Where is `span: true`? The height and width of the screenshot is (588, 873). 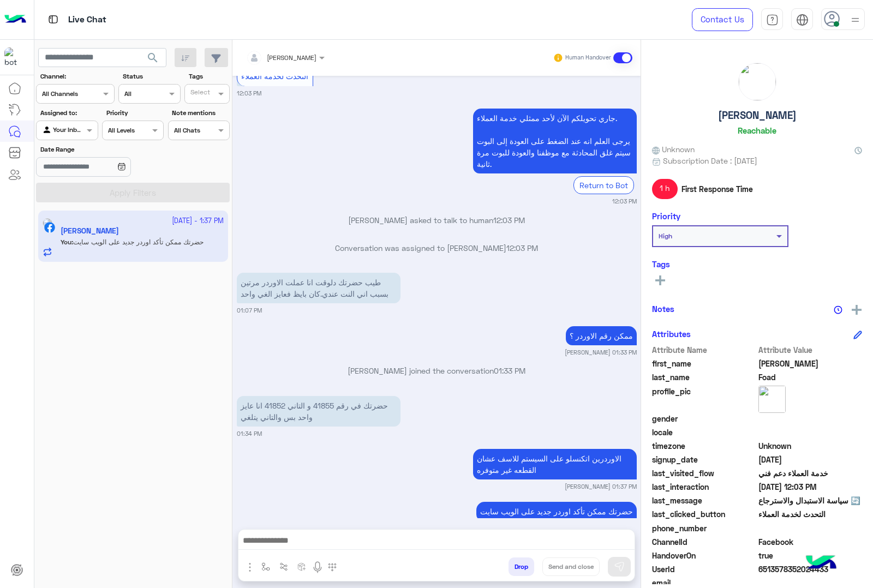
span: true is located at coordinates (811, 555).